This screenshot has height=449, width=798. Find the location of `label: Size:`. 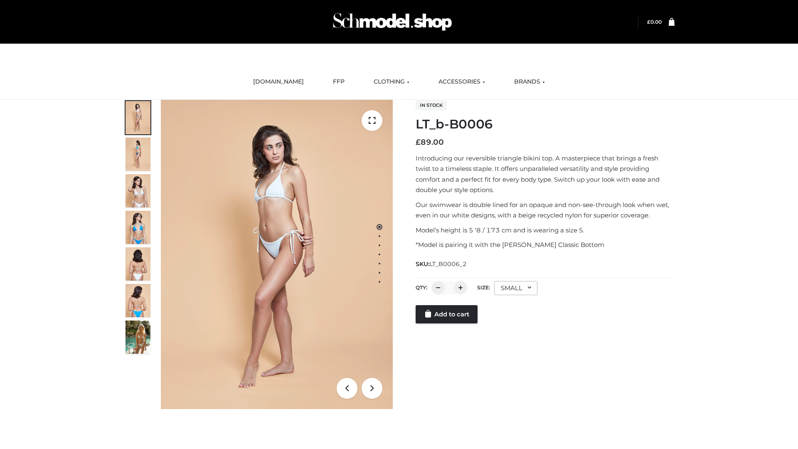

label: Size: is located at coordinates (484, 287).